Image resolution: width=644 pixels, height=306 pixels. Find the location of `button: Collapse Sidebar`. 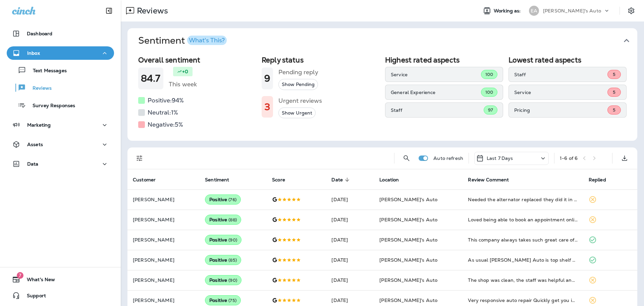

button: Collapse Sidebar is located at coordinates (109, 11).